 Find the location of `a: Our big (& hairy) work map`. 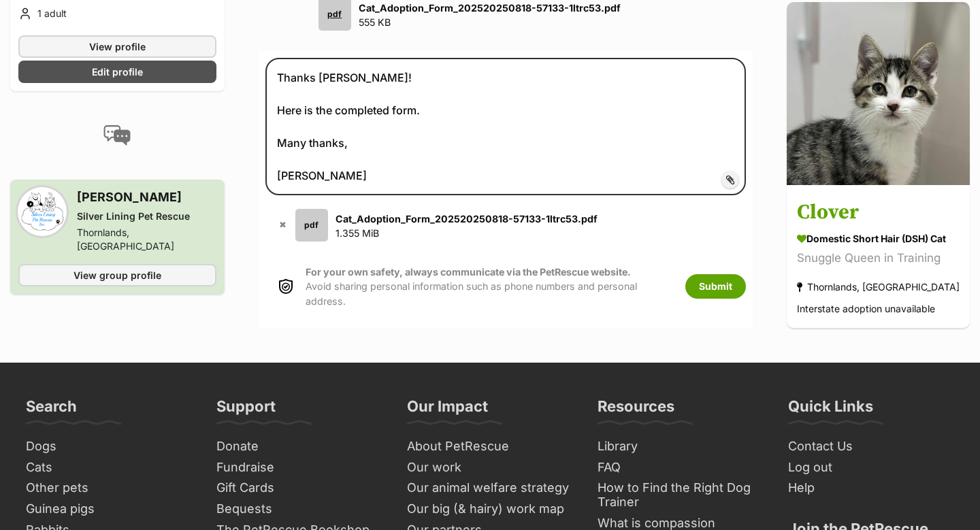

a: Our big (& hairy) work map is located at coordinates (490, 509).